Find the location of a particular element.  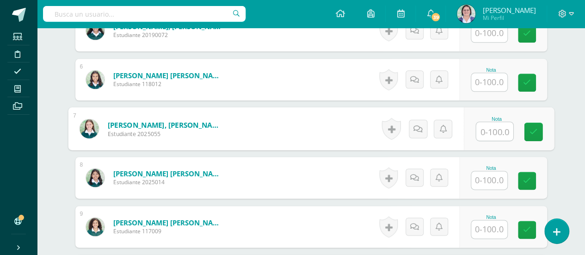

input: Busca un usuario... is located at coordinates (144, 14).